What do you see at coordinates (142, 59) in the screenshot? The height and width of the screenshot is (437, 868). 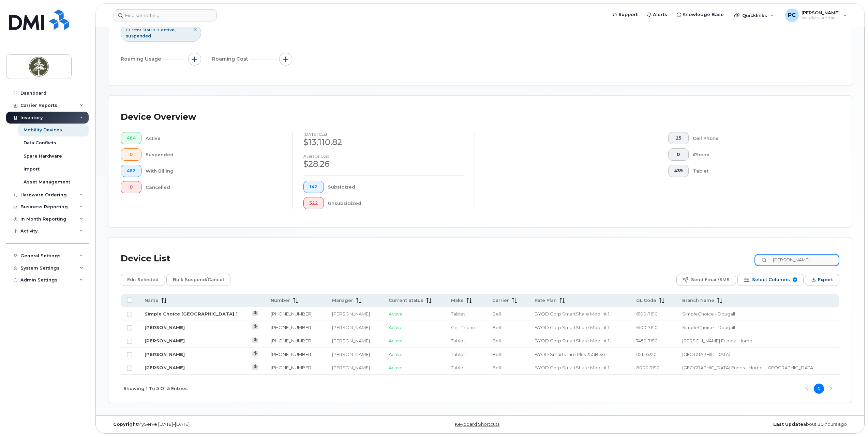 I see `span: Roaming Usage` at bounding box center [142, 59].